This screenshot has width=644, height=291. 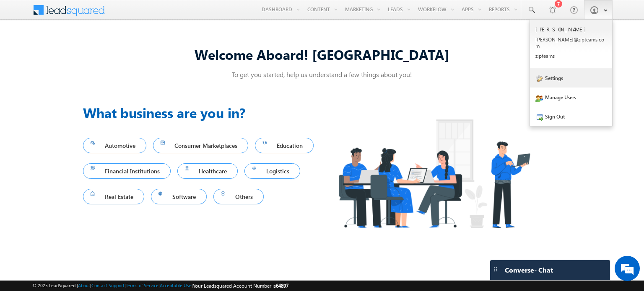 I want to click on h3: What business are you in?, so click(x=202, y=113).